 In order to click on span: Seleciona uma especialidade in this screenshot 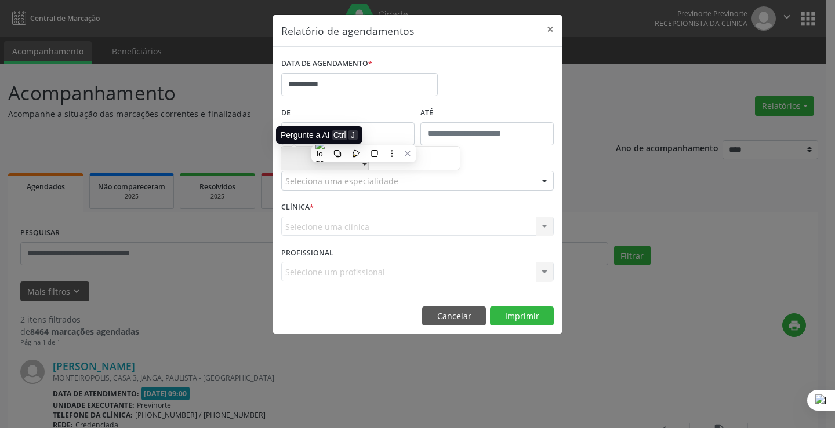, I will do `click(341, 181)`.